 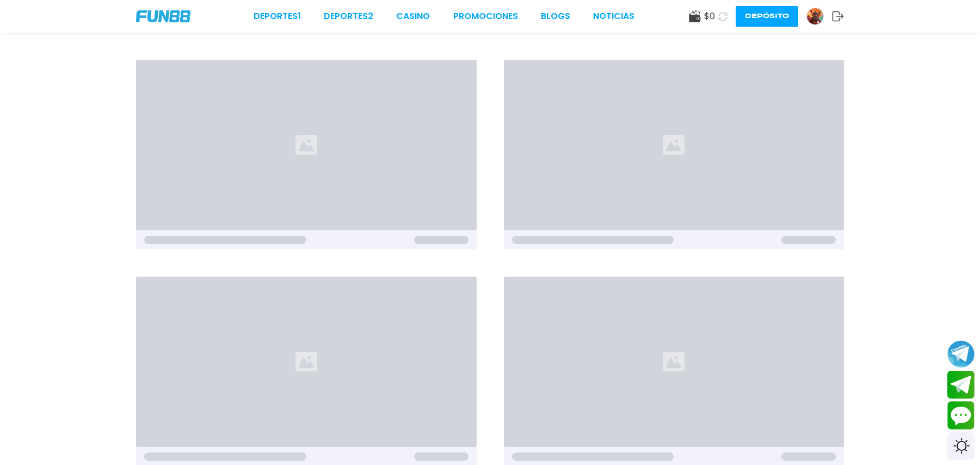 I want to click on button: Contact customer service, so click(x=961, y=415).